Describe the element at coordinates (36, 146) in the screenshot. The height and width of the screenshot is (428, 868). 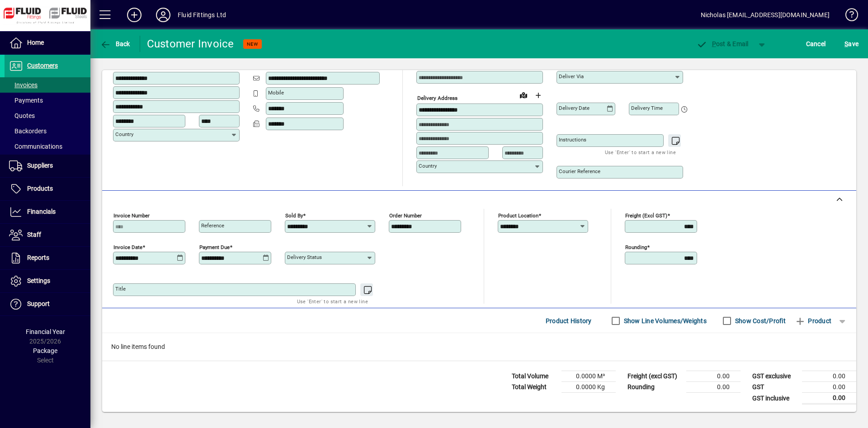
I see `span: Communications` at that location.